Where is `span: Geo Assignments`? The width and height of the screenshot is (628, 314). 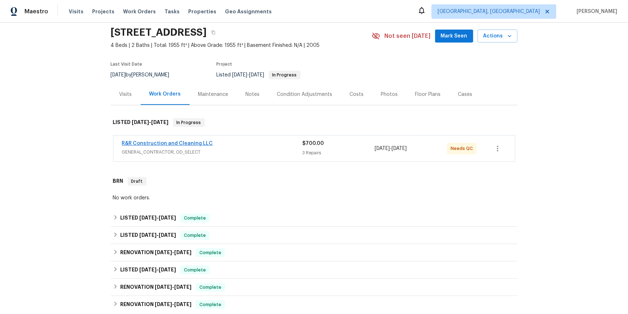
span: Geo Assignments is located at coordinates (248, 12).